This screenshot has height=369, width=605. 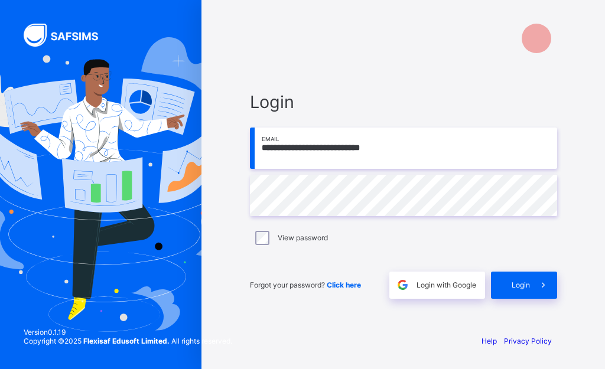 What do you see at coordinates (68, 35) in the screenshot?
I see `img: SAFSIMS Logo` at bounding box center [68, 35].